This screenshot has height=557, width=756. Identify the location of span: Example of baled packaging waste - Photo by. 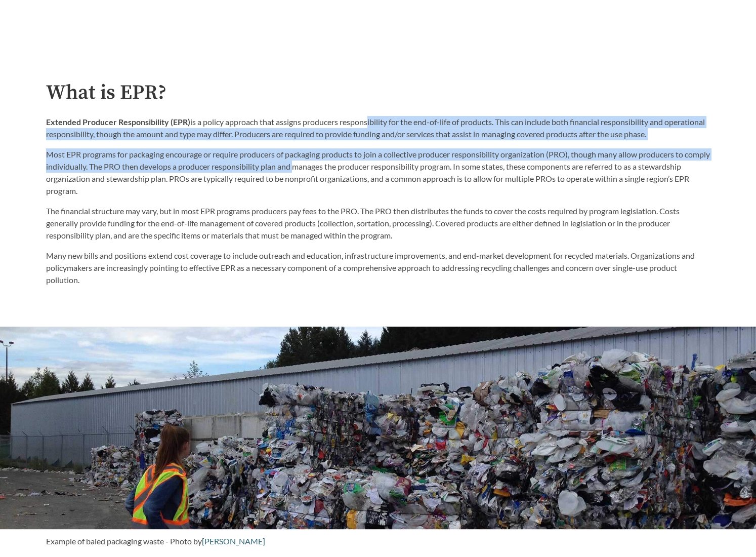
(124, 541).